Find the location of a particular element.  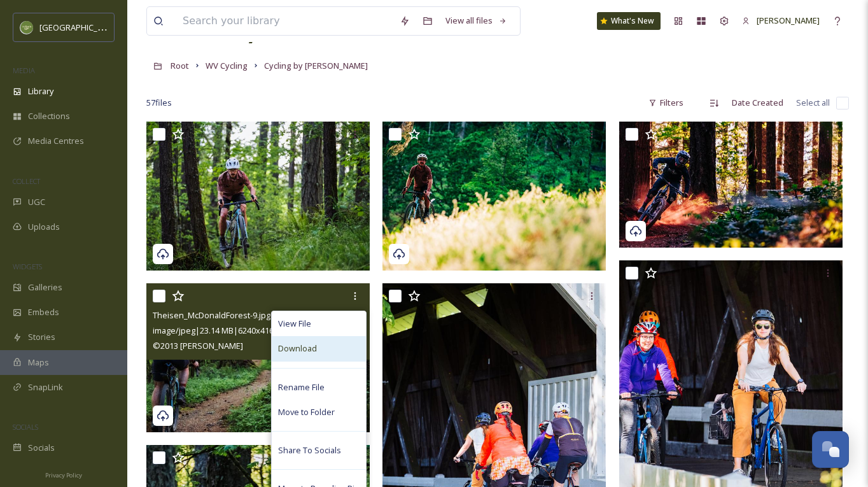

span: WV Cycling is located at coordinates (227, 65).